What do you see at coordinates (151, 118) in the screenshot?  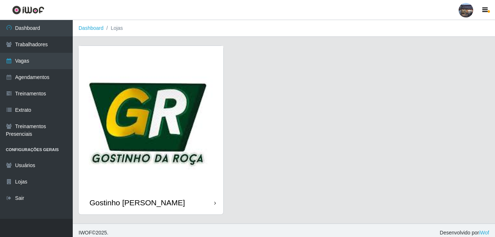 I see `img: cardImg` at bounding box center [151, 118].